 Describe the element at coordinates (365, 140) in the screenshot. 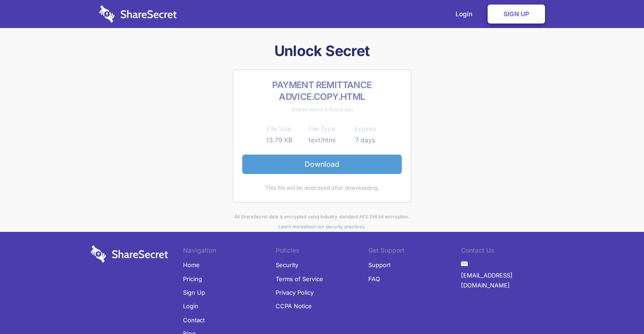

I see `td: 7 days` at that location.